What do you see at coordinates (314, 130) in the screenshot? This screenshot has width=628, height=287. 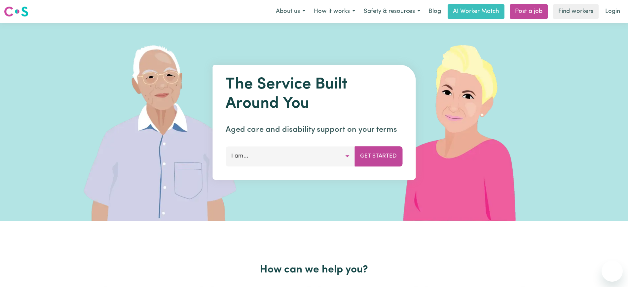 I see `p: Aged care and disability support on your terms` at bounding box center [314, 130].